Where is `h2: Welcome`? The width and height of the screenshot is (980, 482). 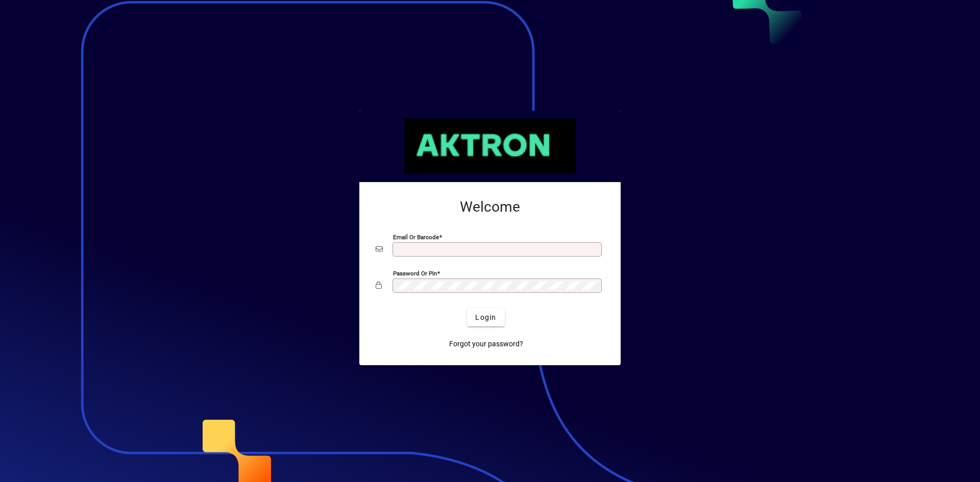 h2: Welcome is located at coordinates (490, 207).